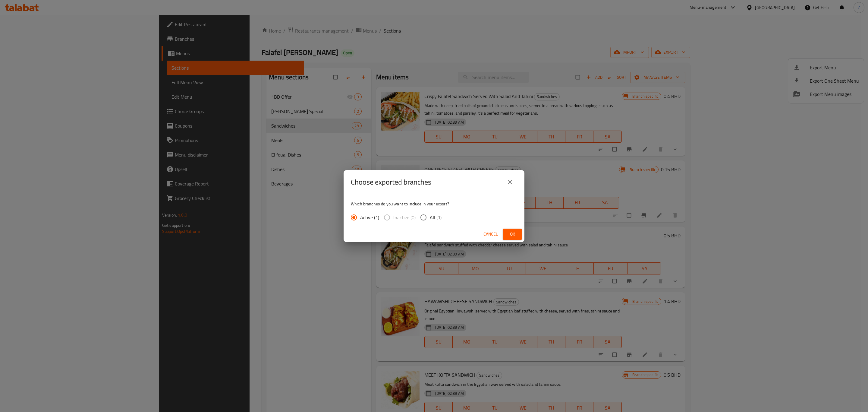 Image resolution: width=868 pixels, height=412 pixels. What do you see at coordinates (512, 234) in the screenshot?
I see `button: Ok` at bounding box center [512, 234].